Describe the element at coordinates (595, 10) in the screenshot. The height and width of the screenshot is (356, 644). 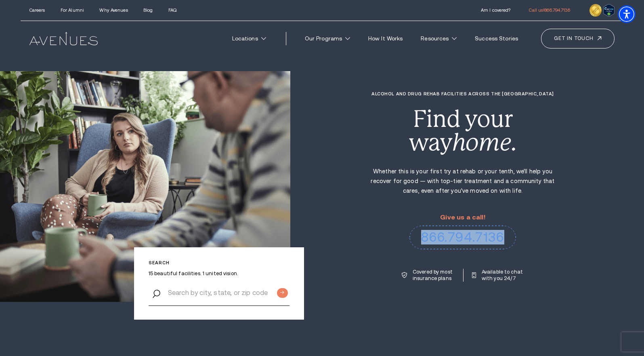
I see `img: clock` at that location.